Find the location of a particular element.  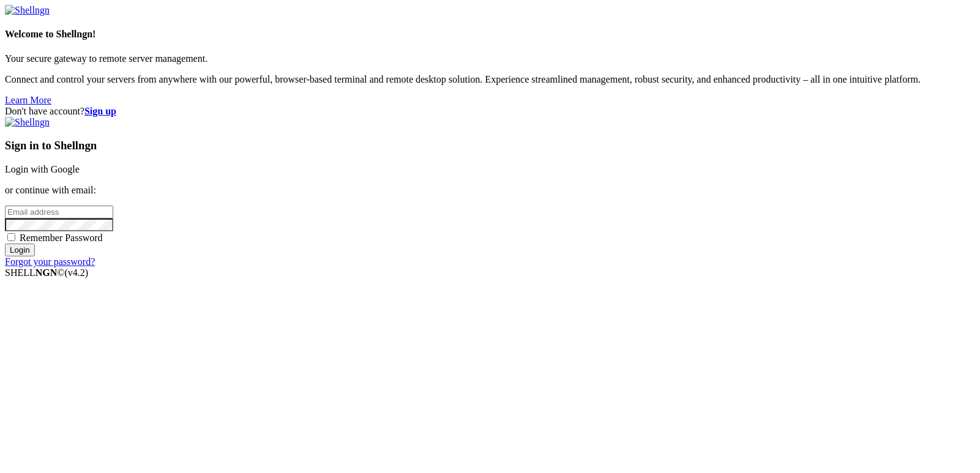

p: Connect and control your servers from anywhere with our powerful, browser-based terminal and remo... is located at coordinates (490, 79).